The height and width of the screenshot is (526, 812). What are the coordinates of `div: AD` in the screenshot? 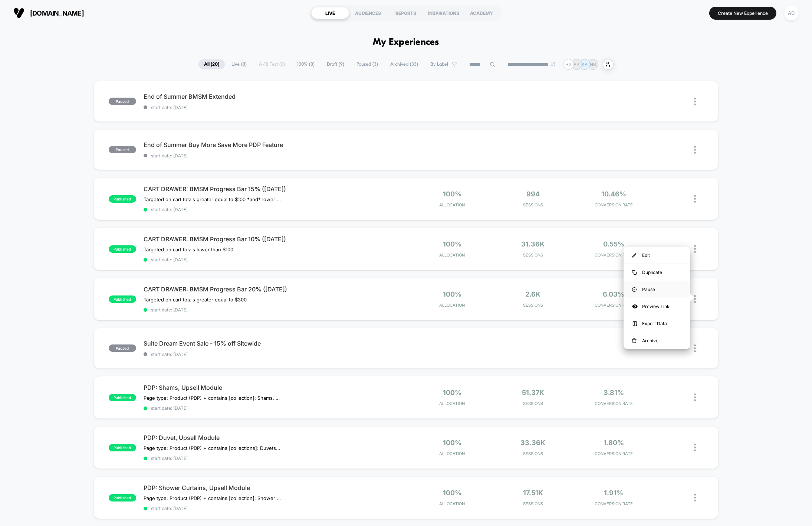 It's located at (792, 13).